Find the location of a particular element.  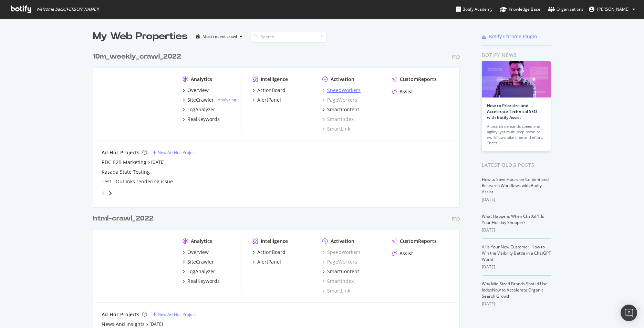

div: Botify news is located at coordinates (516, 55).